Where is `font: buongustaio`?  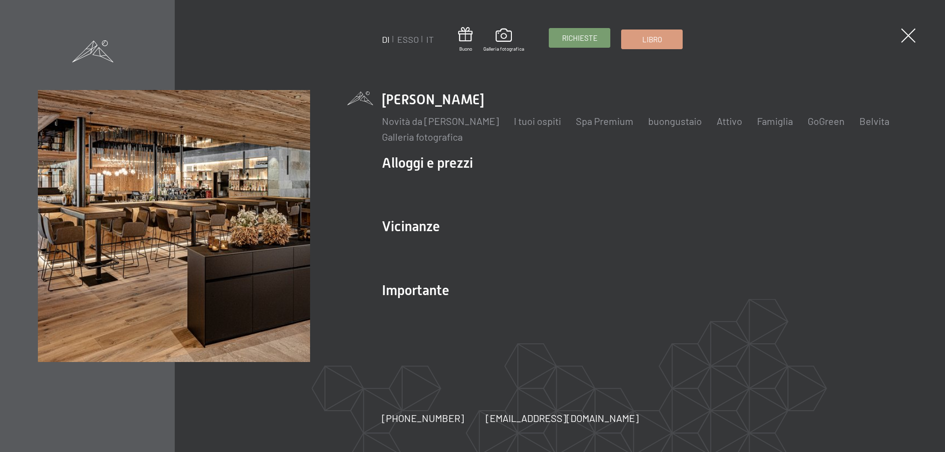
font: buongustaio is located at coordinates (675, 121).